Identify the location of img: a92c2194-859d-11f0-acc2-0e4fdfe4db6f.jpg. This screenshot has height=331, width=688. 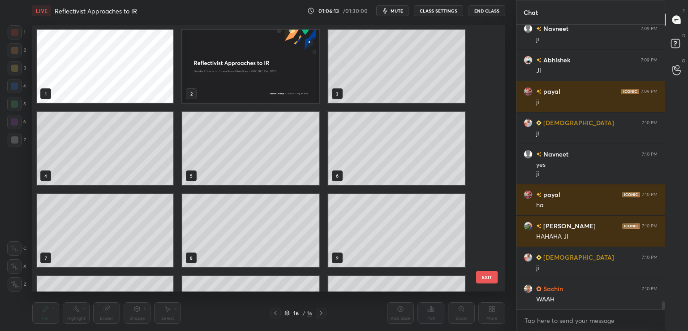
(250, 66).